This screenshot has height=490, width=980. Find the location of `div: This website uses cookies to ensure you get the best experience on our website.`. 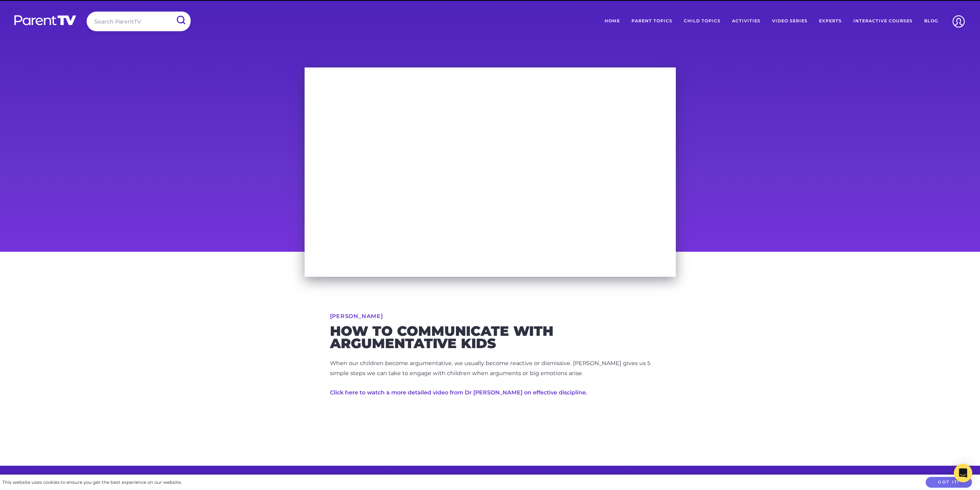

div: This website uses cookies to ensure you get the best experience on our website. is located at coordinates (92, 482).